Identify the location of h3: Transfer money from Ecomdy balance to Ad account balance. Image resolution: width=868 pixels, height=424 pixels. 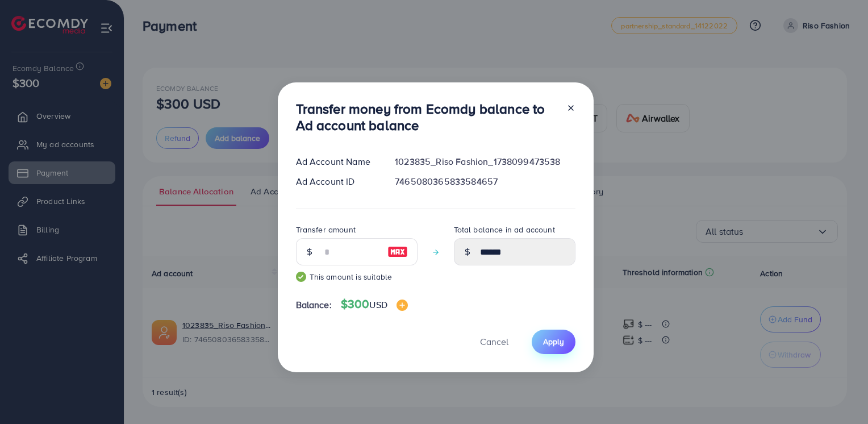
(427, 117).